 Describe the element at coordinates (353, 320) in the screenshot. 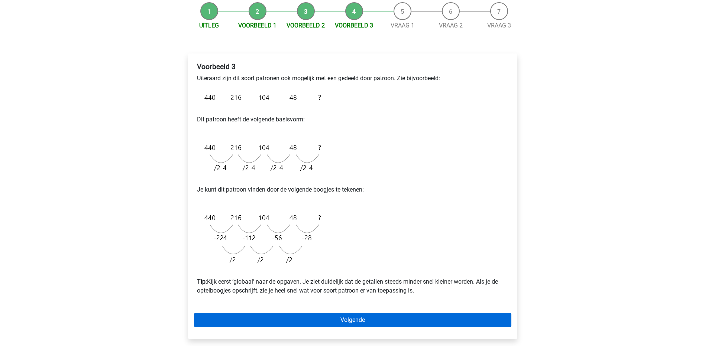

I see `a: Volgende` at that location.